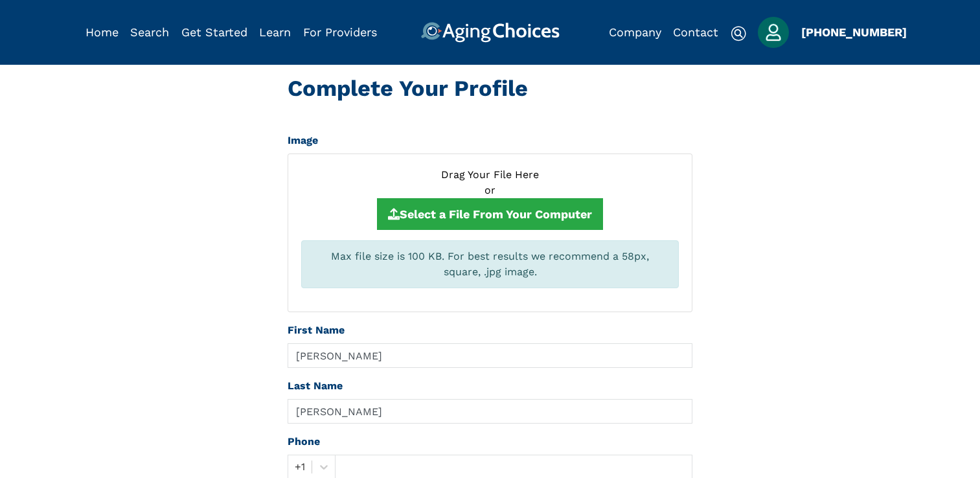 Image resolution: width=980 pixels, height=478 pixels. I want to click on a: For Providers, so click(340, 32).